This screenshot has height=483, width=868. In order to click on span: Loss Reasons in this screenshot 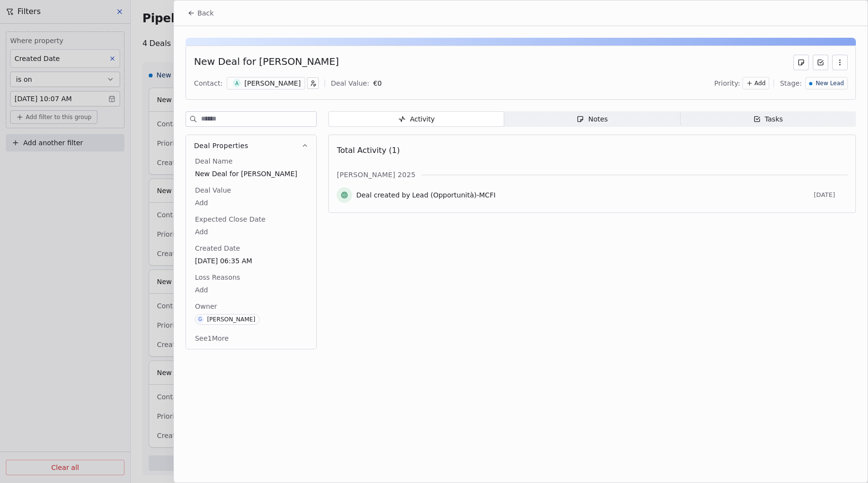, I will do `click(217, 277)`.